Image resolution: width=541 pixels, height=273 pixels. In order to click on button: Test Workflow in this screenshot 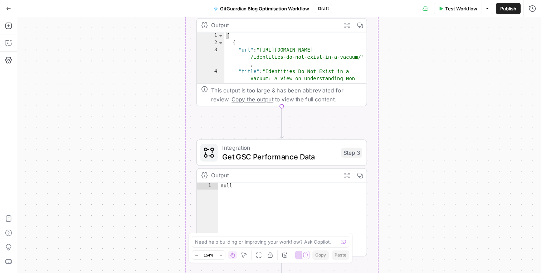, I will do `click(458, 9)`.